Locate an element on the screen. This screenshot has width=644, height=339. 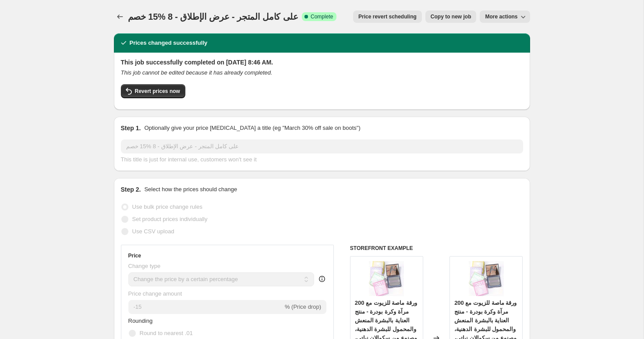
span: % (Price drop) is located at coordinates (303, 307).